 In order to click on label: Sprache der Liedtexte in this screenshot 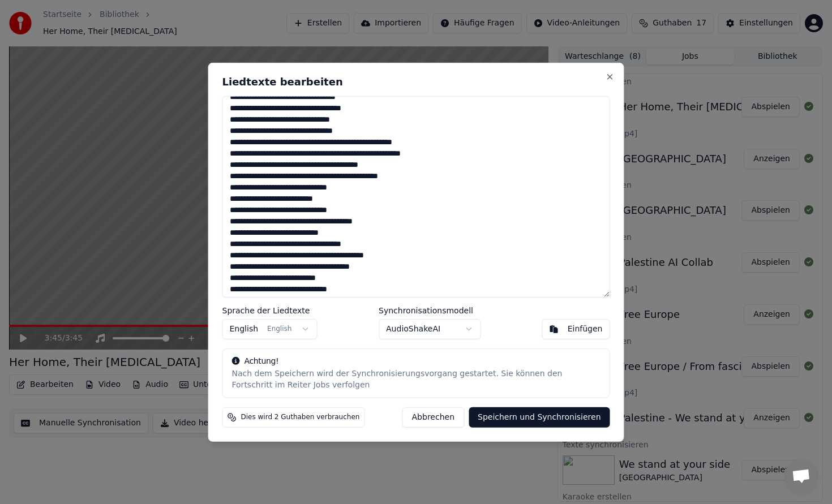, I will do `click(270, 311)`.